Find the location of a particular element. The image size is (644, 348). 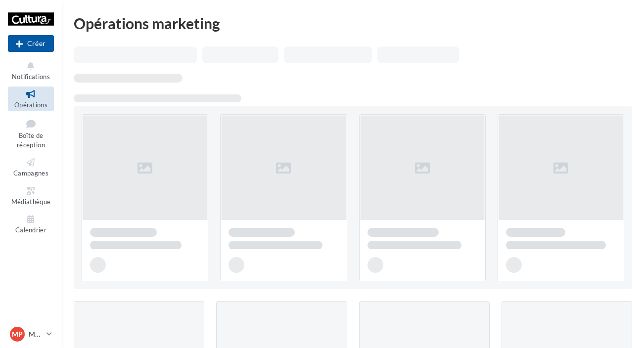

span: Notifications is located at coordinates (31, 76).